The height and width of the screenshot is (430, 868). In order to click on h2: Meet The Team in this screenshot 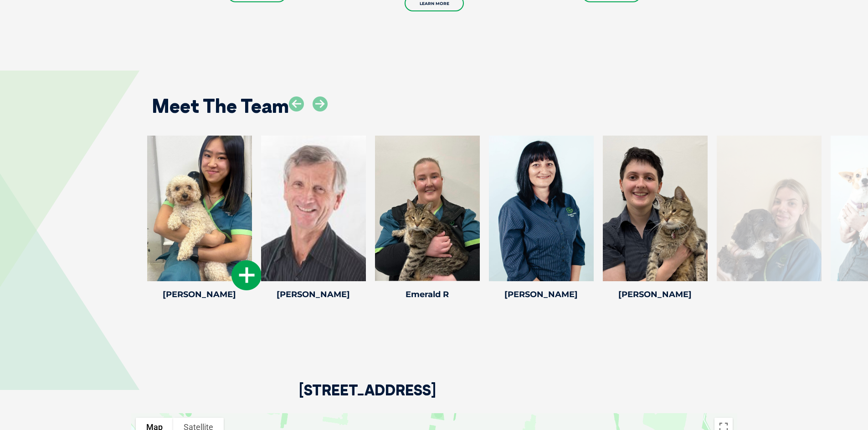, I will do `click(220, 106)`.